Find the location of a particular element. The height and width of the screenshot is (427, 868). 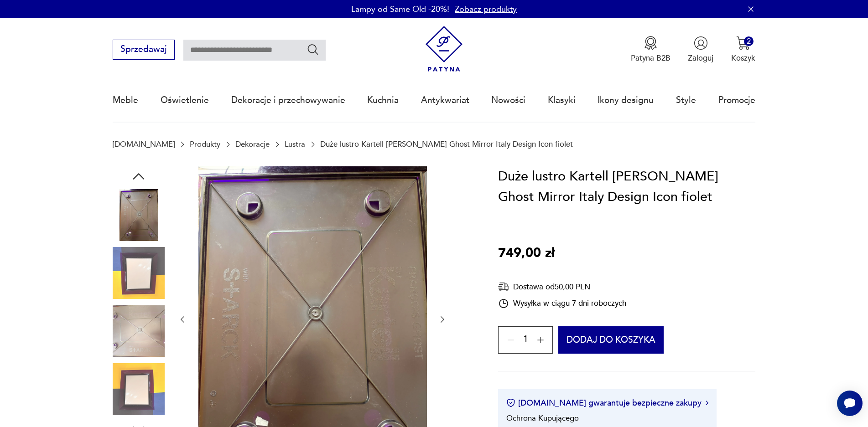

img: Ikona koszyka is located at coordinates (743, 43).